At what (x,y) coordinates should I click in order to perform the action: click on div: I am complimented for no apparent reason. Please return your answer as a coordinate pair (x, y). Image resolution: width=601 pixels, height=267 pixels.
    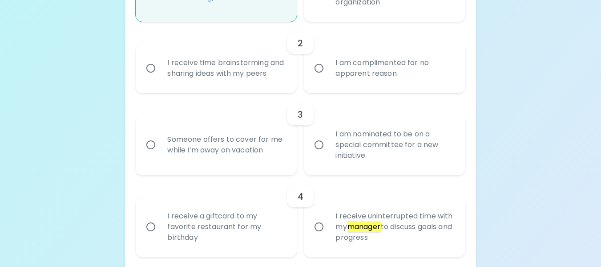
    Looking at the image, I should click on (394, 68).